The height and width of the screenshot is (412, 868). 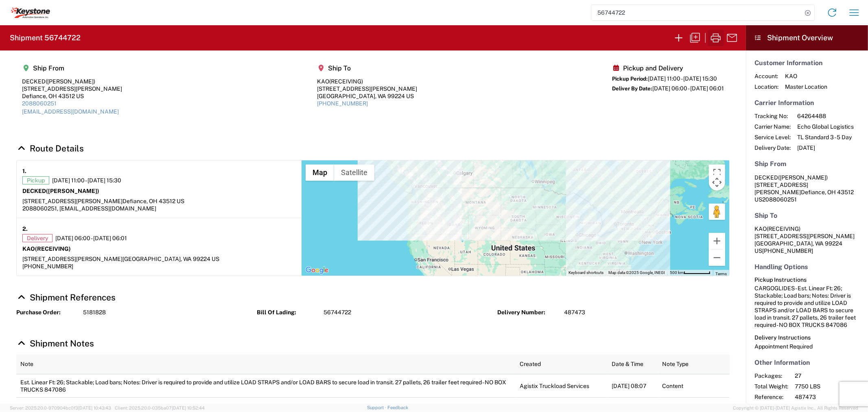 What do you see at coordinates (72, 96) in the screenshot?
I see `div: Defiance, OH 43512 US` at bounding box center [72, 96].